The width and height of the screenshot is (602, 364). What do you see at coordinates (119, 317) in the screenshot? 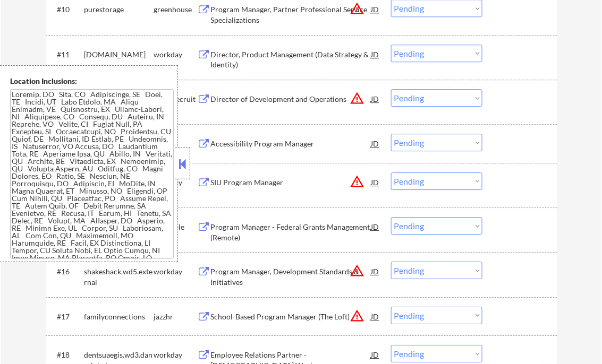
I see `div: familyconnections` at bounding box center [119, 317].